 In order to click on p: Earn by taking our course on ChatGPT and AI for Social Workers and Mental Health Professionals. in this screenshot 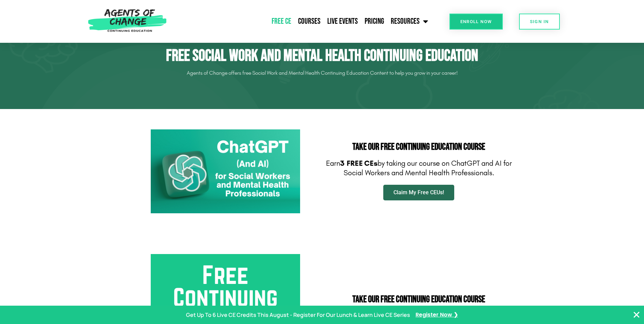, I will do `click(419, 168)`.